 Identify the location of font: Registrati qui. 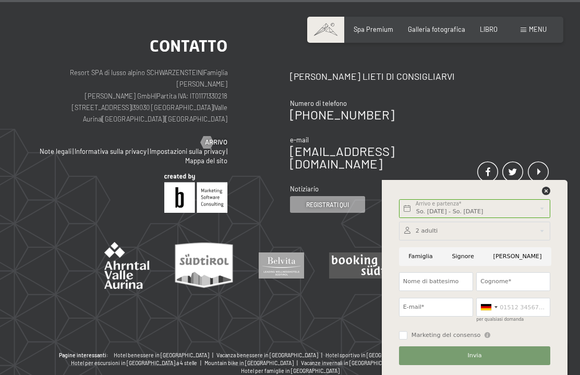
(328, 205).